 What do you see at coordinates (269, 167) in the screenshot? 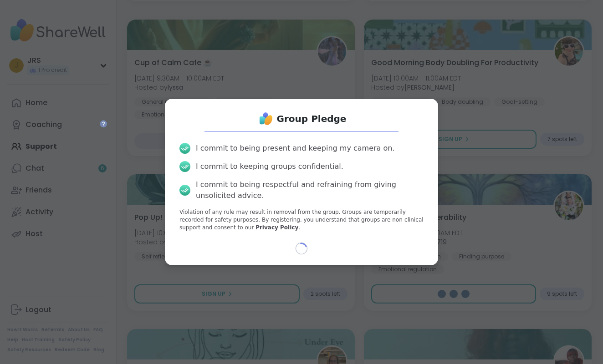
I see `div: I commit to keeping groups confidential.` at bounding box center [269, 167].